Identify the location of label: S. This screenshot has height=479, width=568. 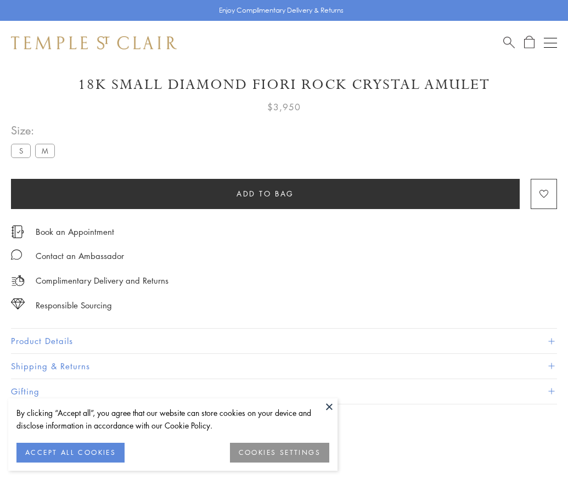
(21, 150).